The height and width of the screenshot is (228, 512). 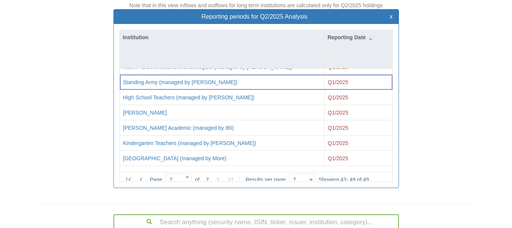 I want to click on div: Reporting Date, so click(x=359, y=37).